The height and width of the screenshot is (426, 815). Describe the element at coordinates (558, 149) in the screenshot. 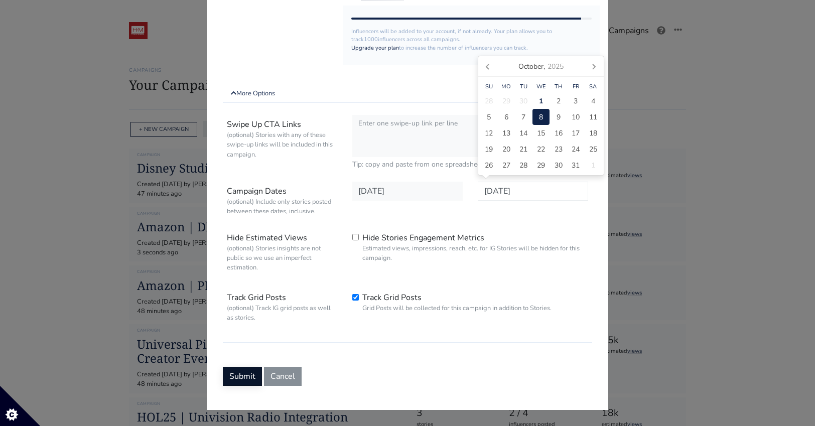

I see `span: 23` at that location.